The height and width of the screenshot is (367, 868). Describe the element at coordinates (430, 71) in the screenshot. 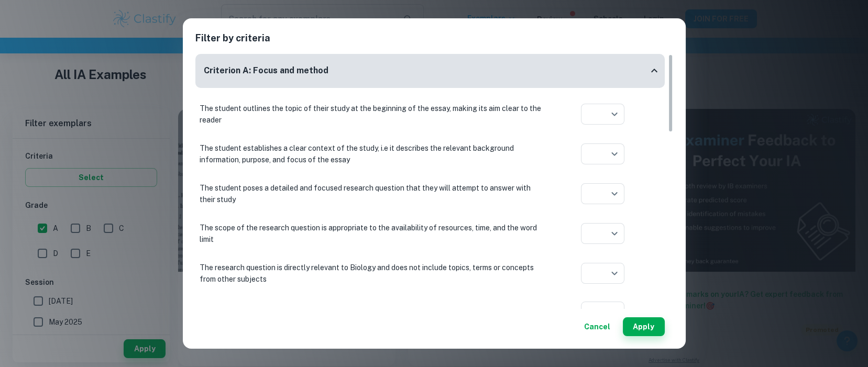

I see `div: Criterion A: Focus and method` at that location.